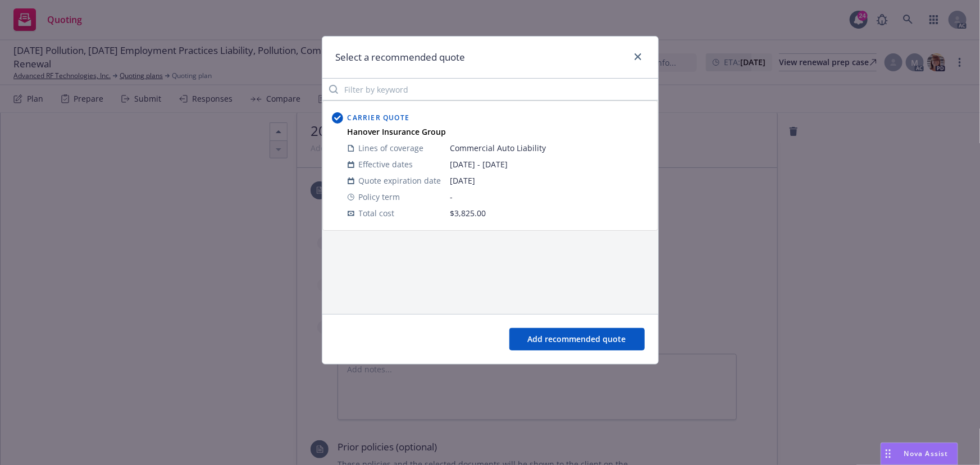  I want to click on span: Effective dates, so click(386, 164).